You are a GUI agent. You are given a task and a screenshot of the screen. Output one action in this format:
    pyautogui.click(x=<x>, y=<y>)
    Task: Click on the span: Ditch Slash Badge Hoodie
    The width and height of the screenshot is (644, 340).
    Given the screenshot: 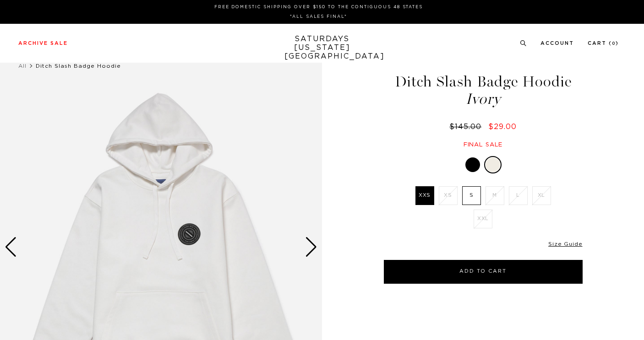 What is the action you would take?
    pyautogui.click(x=78, y=66)
    